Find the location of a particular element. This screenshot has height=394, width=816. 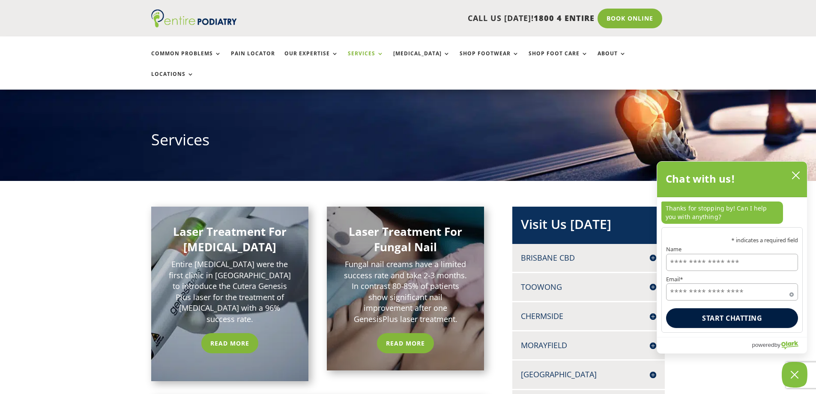

span: powered is located at coordinates (763, 344).